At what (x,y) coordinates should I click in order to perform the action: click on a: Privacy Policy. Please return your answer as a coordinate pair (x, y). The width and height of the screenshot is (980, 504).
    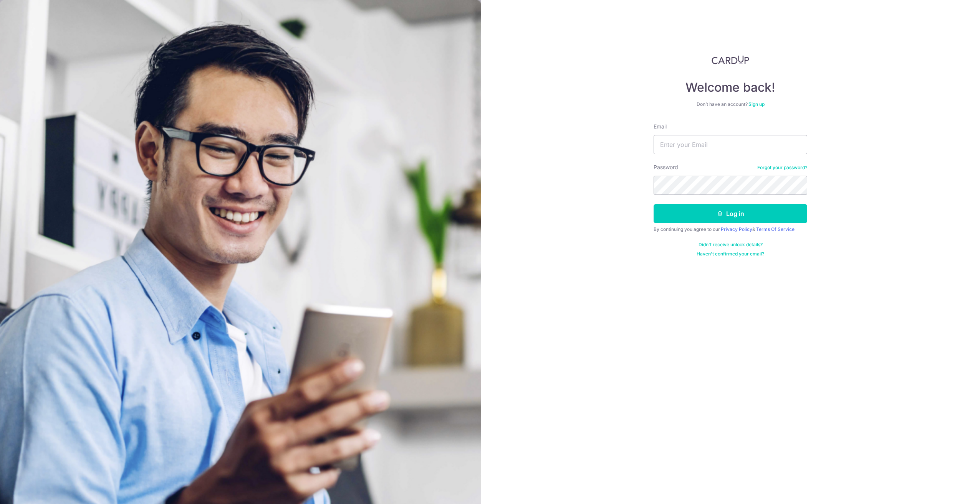
    Looking at the image, I should click on (736, 230).